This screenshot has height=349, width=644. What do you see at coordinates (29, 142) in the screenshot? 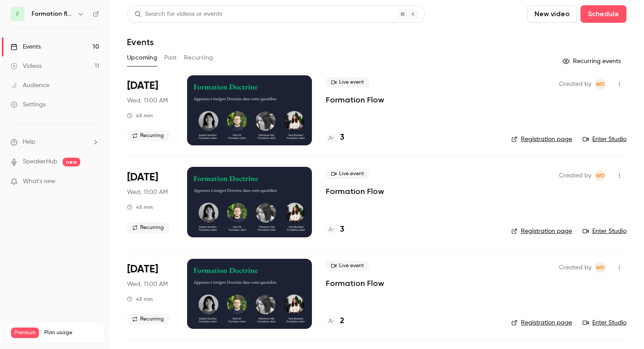
I see `span: Help` at bounding box center [29, 142].